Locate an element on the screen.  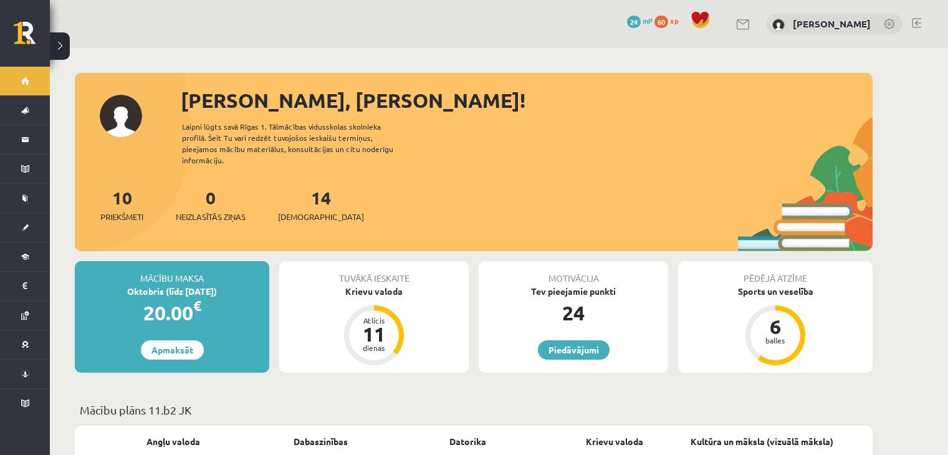
a: Datorika is located at coordinates (467, 441).